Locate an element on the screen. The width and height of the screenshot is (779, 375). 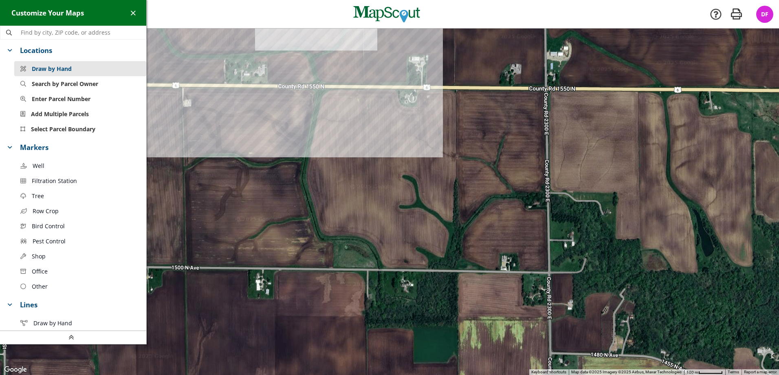
span: Office is located at coordinates (40, 271).